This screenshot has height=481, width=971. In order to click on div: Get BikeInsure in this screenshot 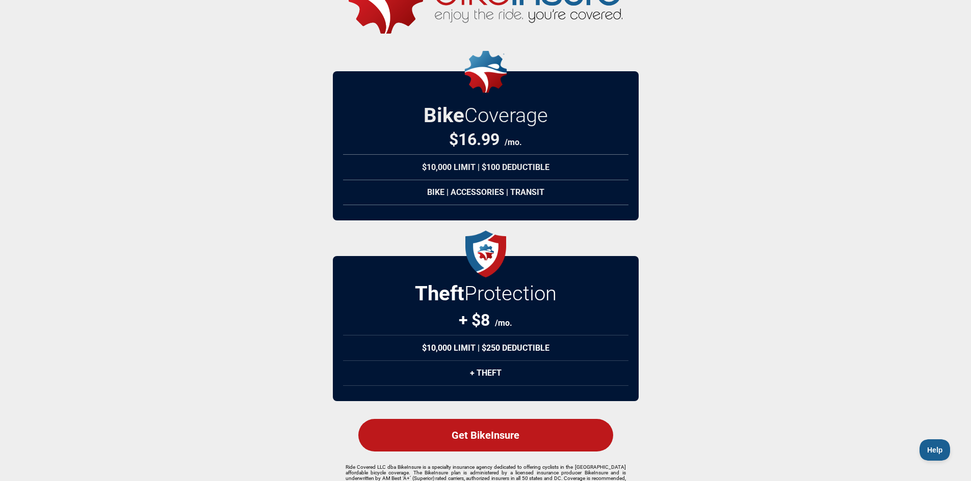, I will do `click(486, 436)`.